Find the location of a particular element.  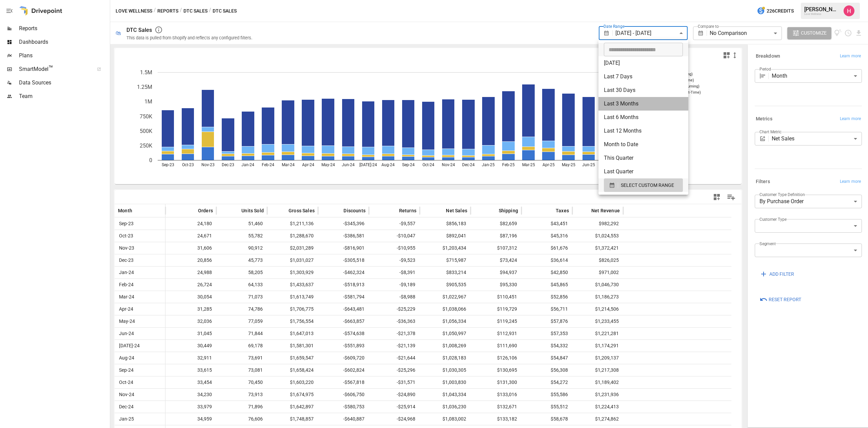

span: SELECT CUSTOM RANGE is located at coordinates (647, 185).